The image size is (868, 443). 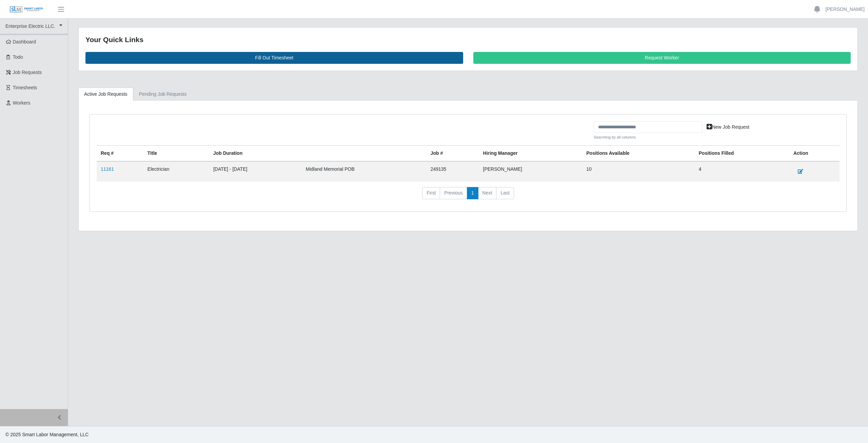 What do you see at coordinates (453, 171) in the screenshot?
I see `td: 249135` at bounding box center [453, 171].